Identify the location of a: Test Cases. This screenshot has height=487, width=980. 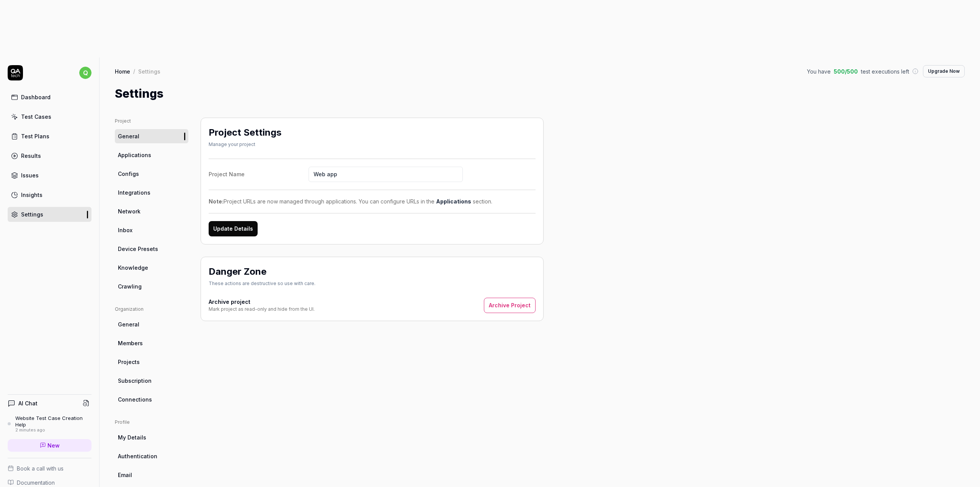
(49, 116).